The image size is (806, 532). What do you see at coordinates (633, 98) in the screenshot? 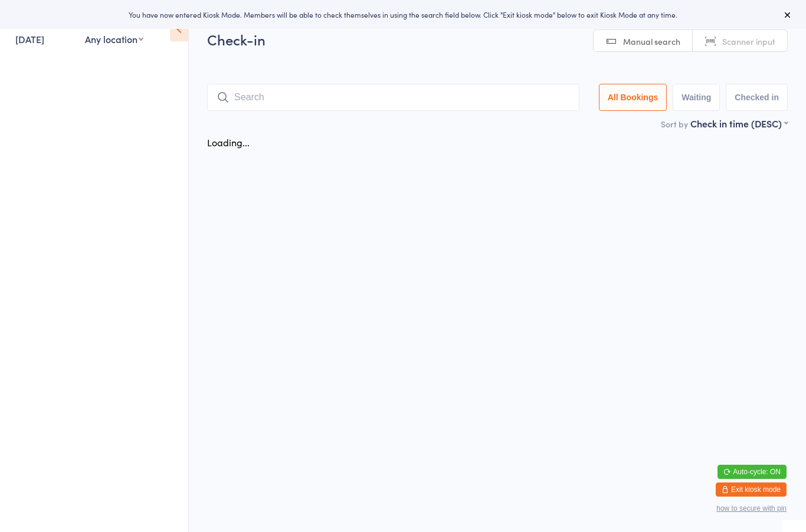
I see `button: All Bookings` at bounding box center [633, 98].